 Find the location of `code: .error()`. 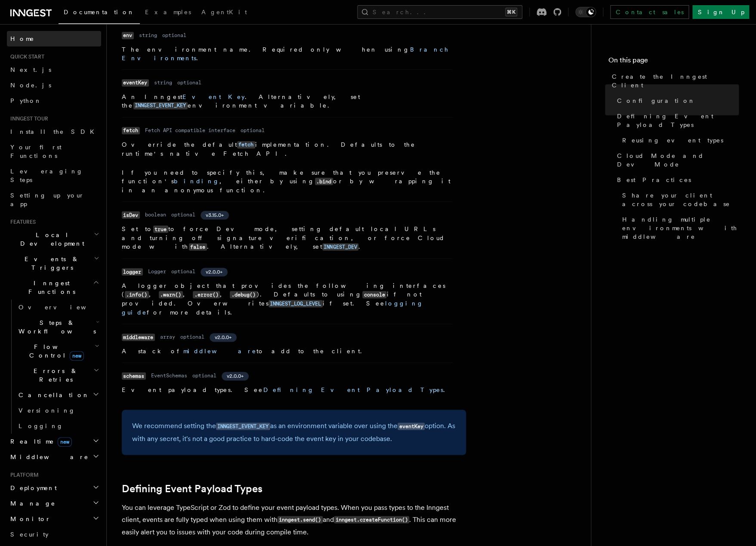

code: .error() is located at coordinates (206, 295).